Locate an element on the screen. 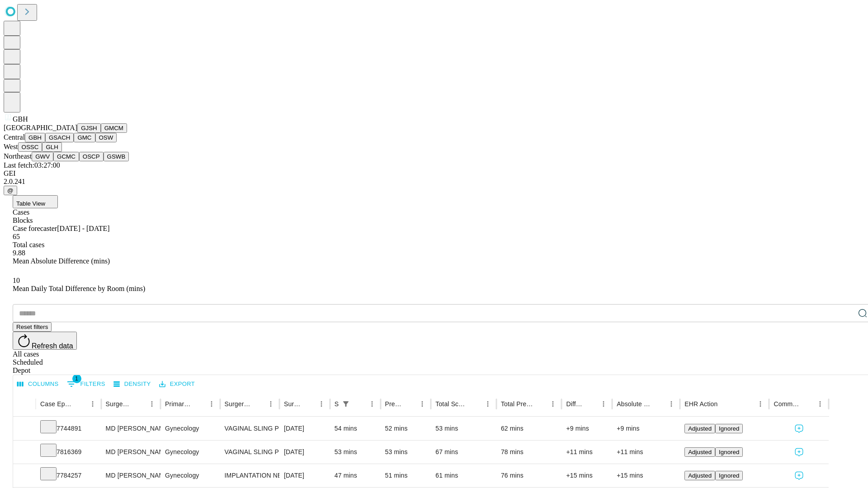 This screenshot has width=868, height=488. span: Northeast is located at coordinates (18, 156).